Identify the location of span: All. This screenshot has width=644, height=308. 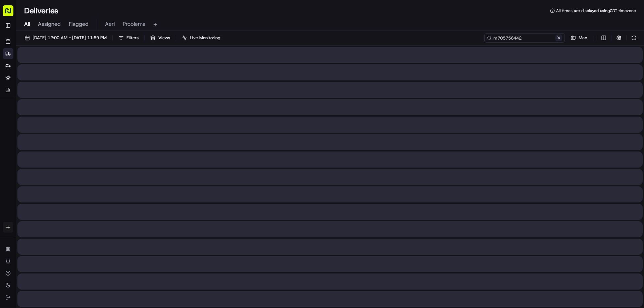
(27, 24).